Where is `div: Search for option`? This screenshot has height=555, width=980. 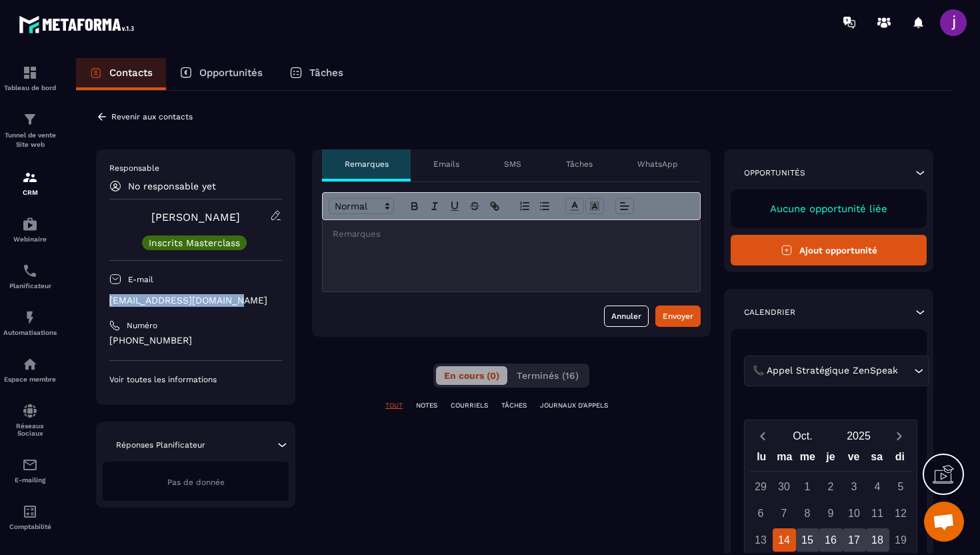 div: Search for option is located at coordinates (837, 371).